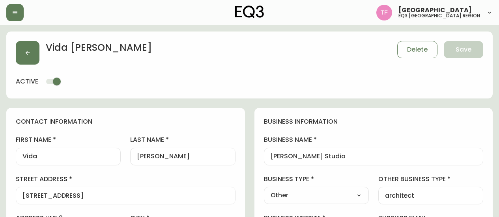 The height and width of the screenshot is (217, 499). What do you see at coordinates (431, 179) in the screenshot?
I see `label: other business type` at bounding box center [431, 179].